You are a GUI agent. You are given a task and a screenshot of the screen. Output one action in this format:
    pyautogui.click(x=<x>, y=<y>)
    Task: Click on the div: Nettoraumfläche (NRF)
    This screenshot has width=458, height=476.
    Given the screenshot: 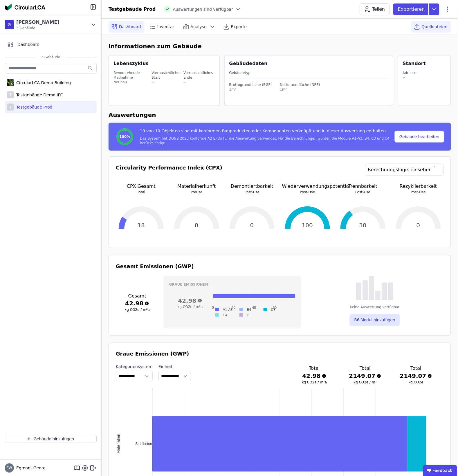 What is the action you would take?
    pyautogui.click(x=300, y=85)
    